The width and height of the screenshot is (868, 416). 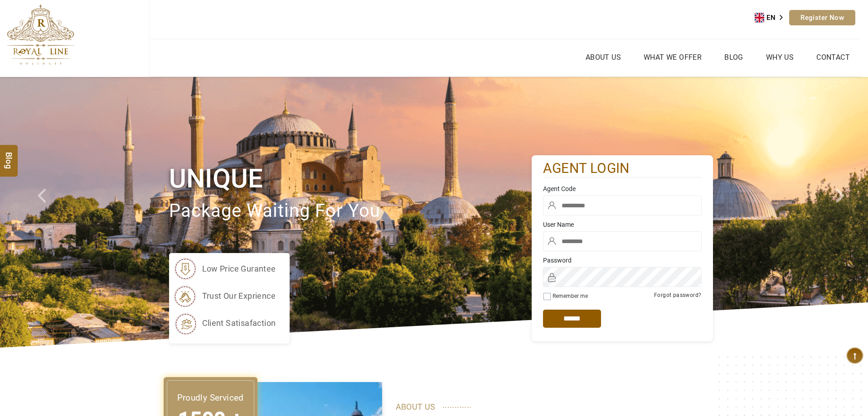 I want to click on h2: agent login, so click(x=622, y=169).